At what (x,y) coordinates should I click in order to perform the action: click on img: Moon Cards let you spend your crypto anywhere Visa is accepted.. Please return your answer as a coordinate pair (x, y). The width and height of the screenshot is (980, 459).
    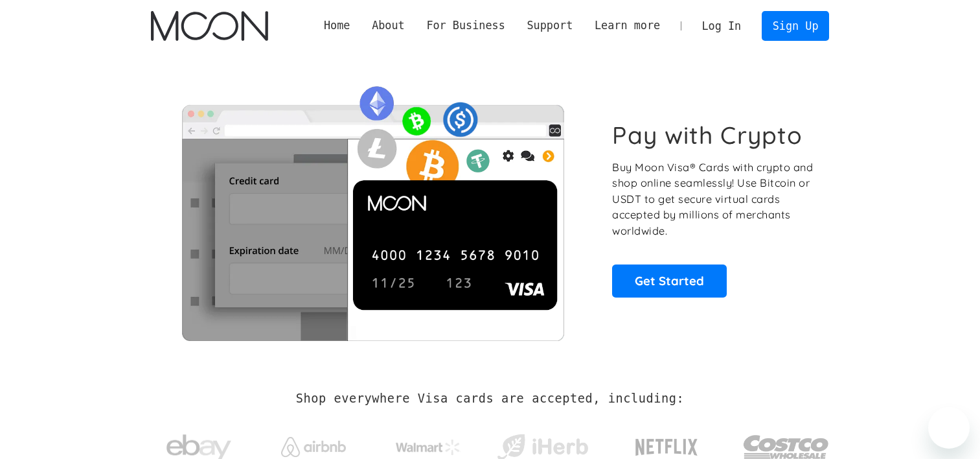
    Looking at the image, I should click on (372, 209).